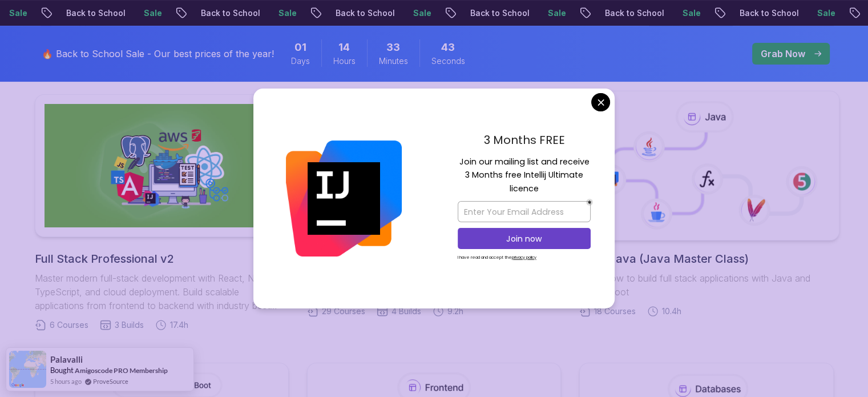 This screenshot has width=868, height=397. Describe the element at coordinates (157, 54) in the screenshot. I see `p: 🔥 Back to School Sale - Our best prices of the year!` at that location.